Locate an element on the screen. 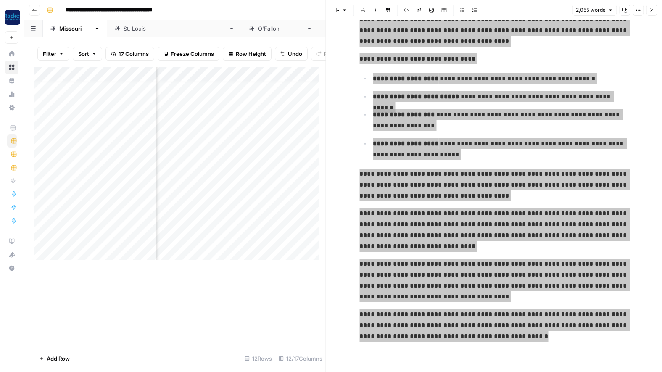 This screenshot has height=372, width=662. span: Undo is located at coordinates (295, 54).